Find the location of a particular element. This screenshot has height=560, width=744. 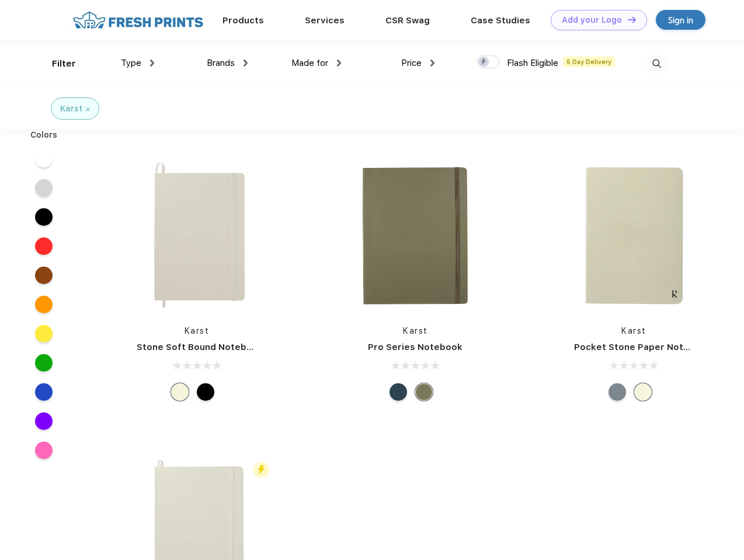

span: 5 Day Delivery is located at coordinates (589, 62).